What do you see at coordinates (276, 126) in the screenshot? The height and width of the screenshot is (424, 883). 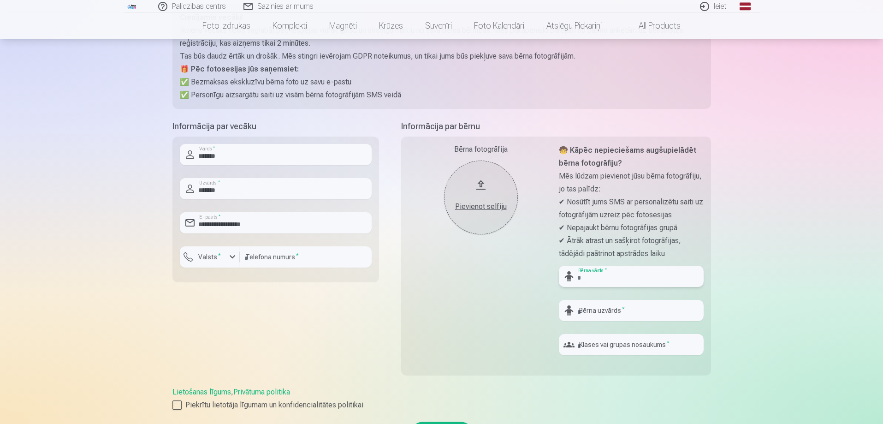 I see `h5: Informācija par vecāku` at bounding box center [276, 126].